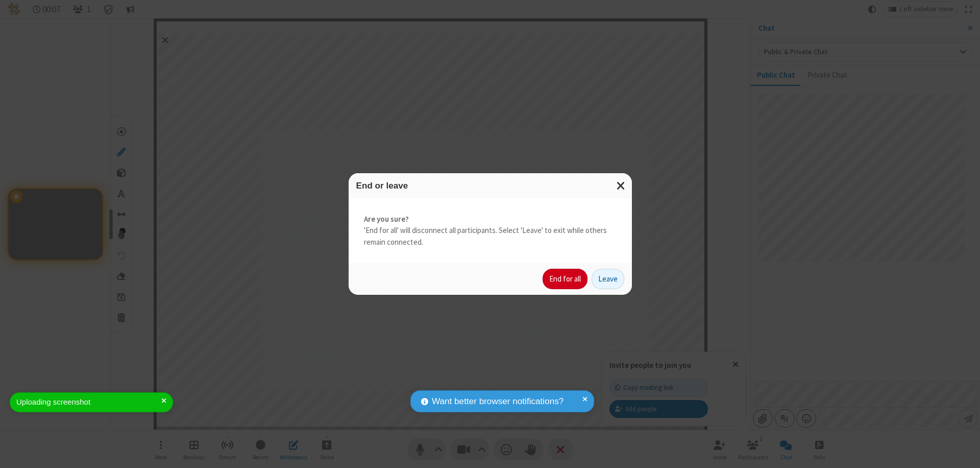  What do you see at coordinates (565, 279) in the screenshot?
I see `button: End for all` at bounding box center [565, 279].